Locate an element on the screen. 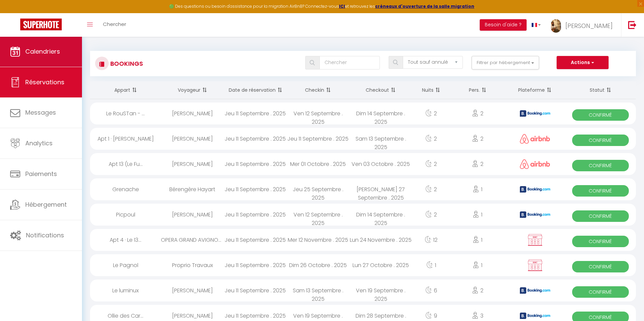  strong: créneaux d'ouverture de la salle migration is located at coordinates (424, 6).